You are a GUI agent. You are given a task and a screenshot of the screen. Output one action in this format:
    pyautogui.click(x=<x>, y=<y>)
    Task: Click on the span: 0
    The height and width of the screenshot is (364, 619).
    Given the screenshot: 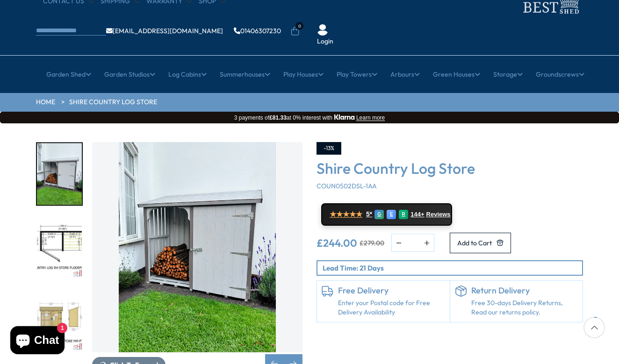 What is the action you would take?
    pyautogui.click(x=299, y=26)
    